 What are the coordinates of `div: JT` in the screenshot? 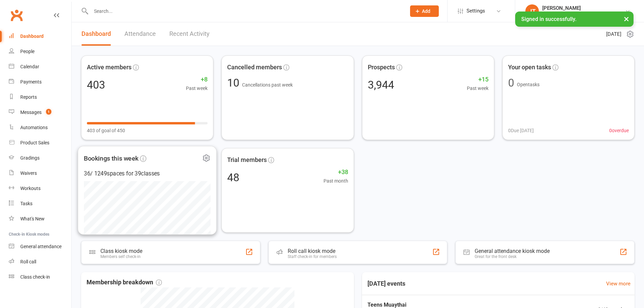 It's located at (532, 11).